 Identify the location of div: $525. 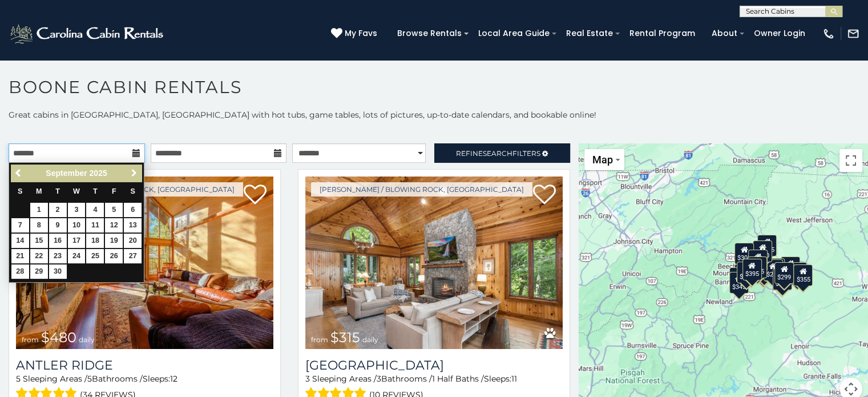
(766, 245).